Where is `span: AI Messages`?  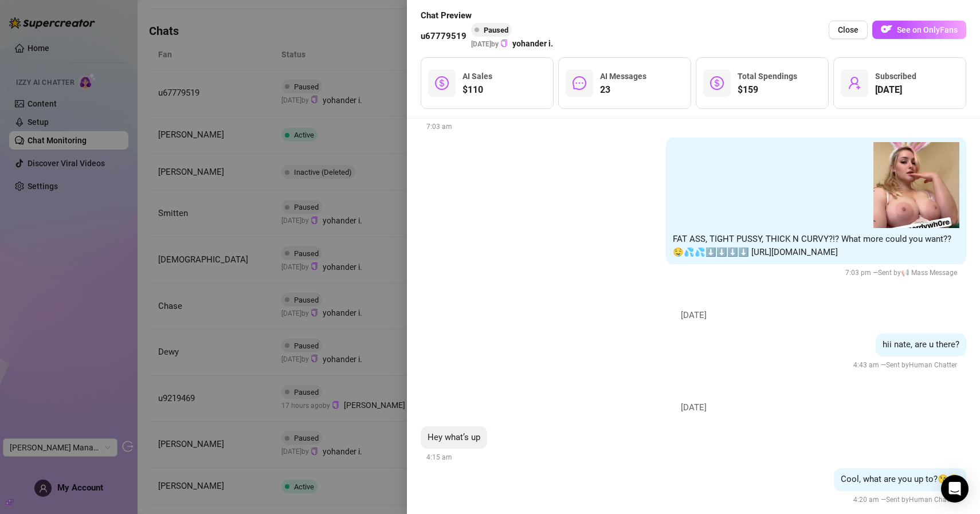 span: AI Messages is located at coordinates (622, 76).